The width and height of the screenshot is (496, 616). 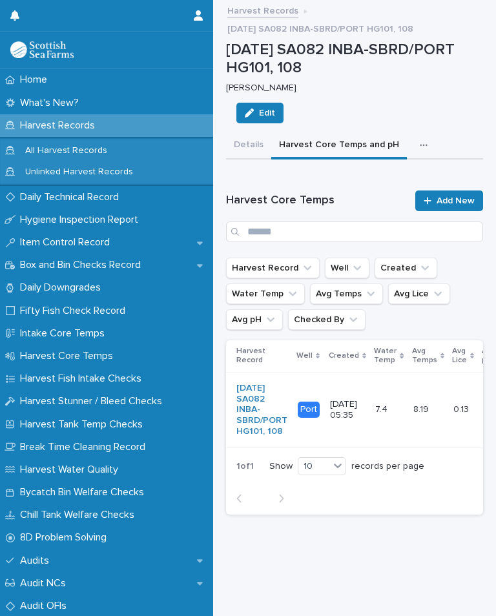 I want to click on button: Edit, so click(x=259, y=113).